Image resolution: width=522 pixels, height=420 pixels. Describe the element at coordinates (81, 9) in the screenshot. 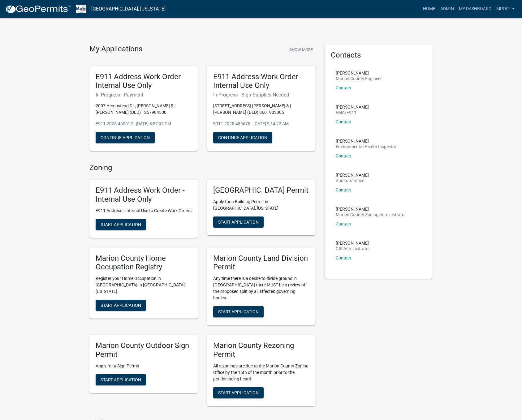

I see `img: Marion County, Iowa` at that location.